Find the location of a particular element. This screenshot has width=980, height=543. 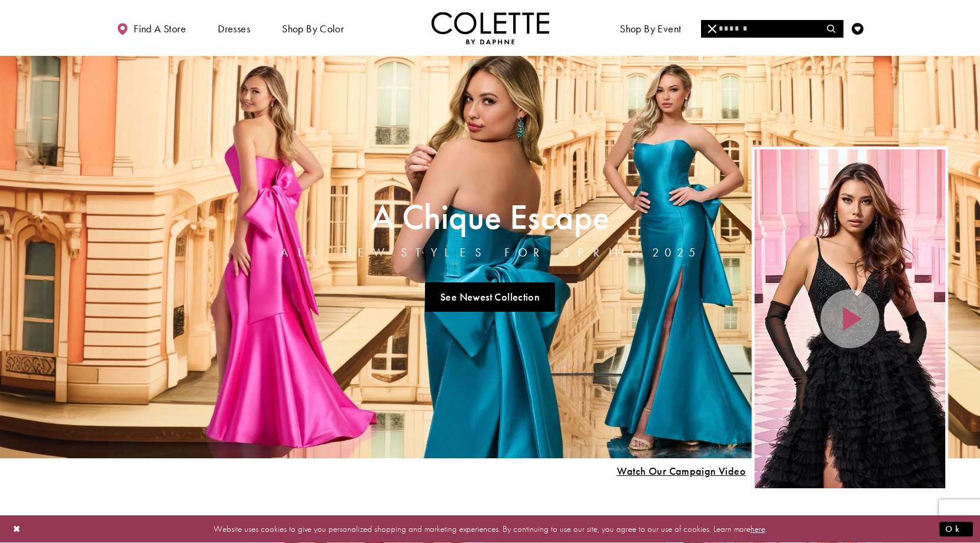

button: Submit Search is located at coordinates (832, 29).